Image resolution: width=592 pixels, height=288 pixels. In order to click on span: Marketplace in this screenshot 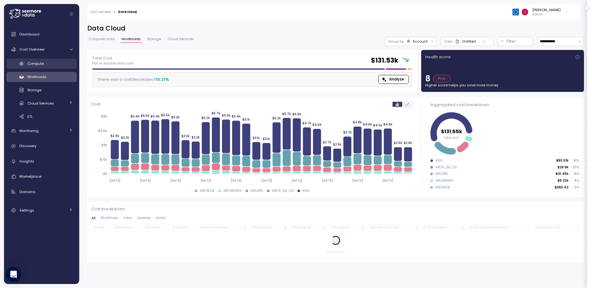, I will do `click(30, 176)`.